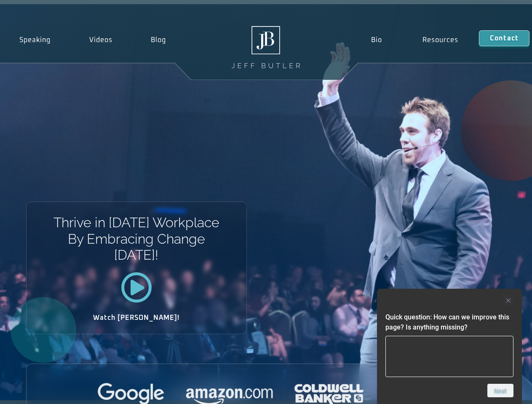 The width and height of the screenshot is (532, 404). What do you see at coordinates (376, 40) in the screenshot?
I see `a: Bio` at bounding box center [376, 40].